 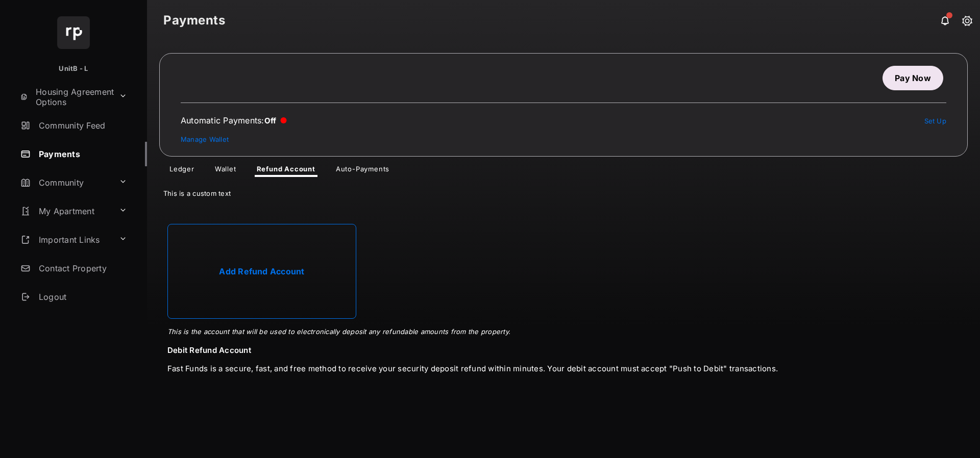 What do you see at coordinates (182, 171) in the screenshot?
I see `a: Ledger` at bounding box center [182, 171].